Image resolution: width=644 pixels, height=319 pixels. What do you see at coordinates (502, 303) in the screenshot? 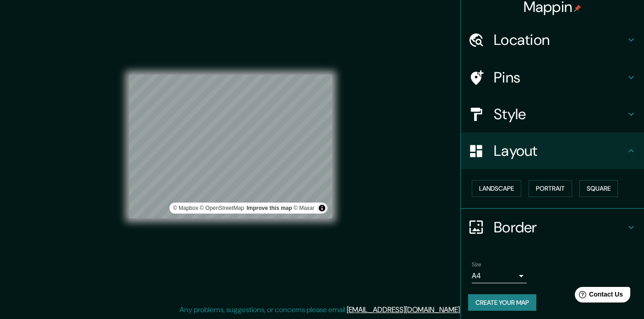
I see `button: Create your map` at bounding box center [502, 303].